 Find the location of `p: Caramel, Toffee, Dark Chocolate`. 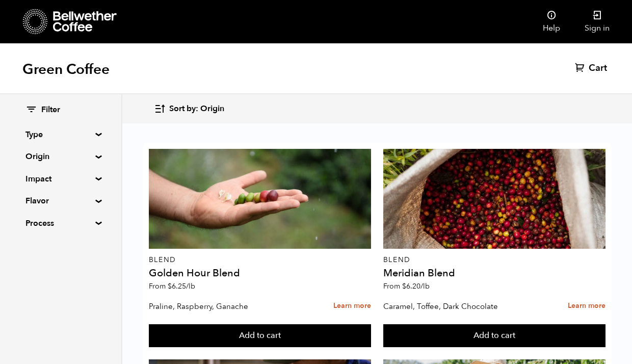

p: Caramel, Toffee, Dark Chocolate is located at coordinates (459, 307).